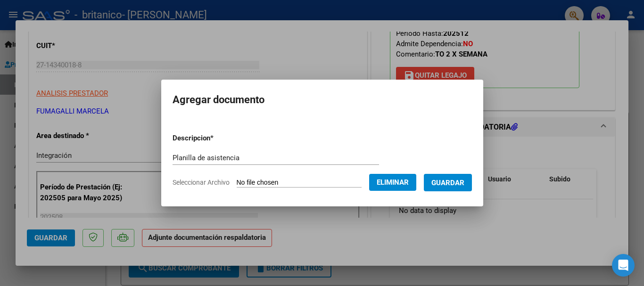 This screenshot has width=644, height=286. What do you see at coordinates (448, 182) in the screenshot?
I see `button: Guardar` at bounding box center [448, 182].